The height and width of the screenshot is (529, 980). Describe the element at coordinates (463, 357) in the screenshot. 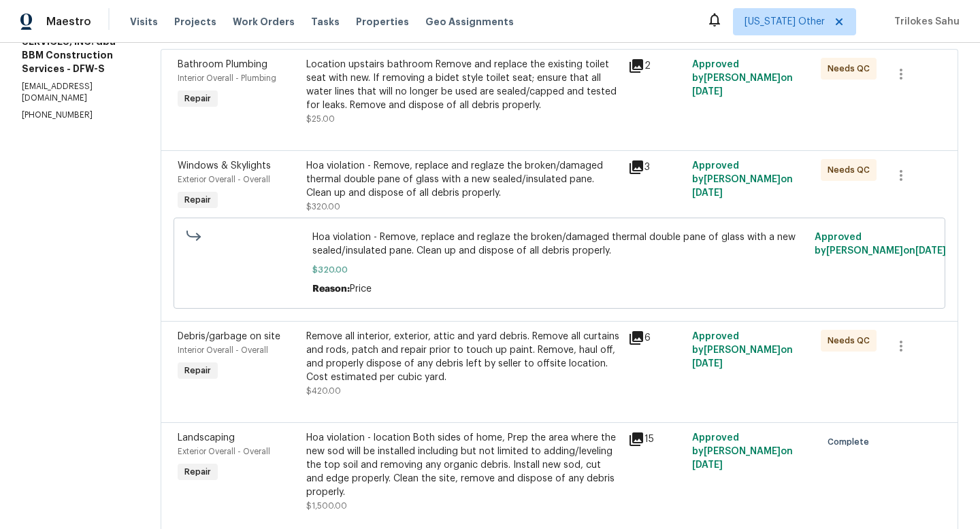

I see `div: Remove all interior, exterior, attic and yard debris. Remove all curtains and rods, patch and rep...` at that location.